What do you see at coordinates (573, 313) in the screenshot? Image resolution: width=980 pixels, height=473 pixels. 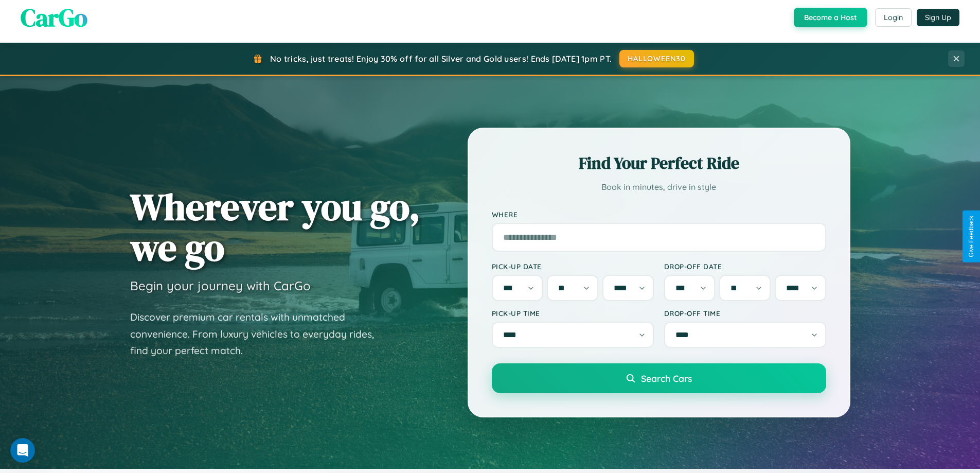 I see `label: Pick-up Time` at bounding box center [573, 313].